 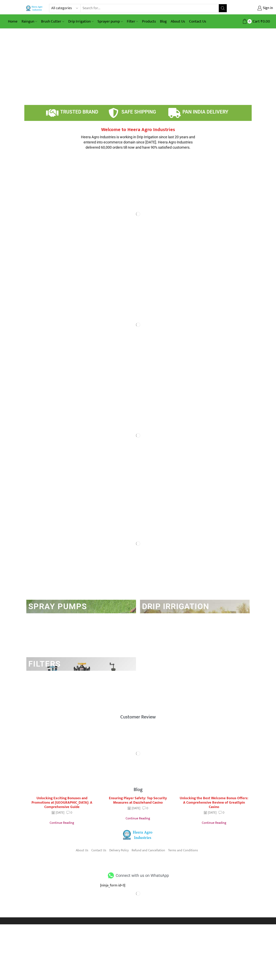 I want to click on h2: Blog, so click(x=138, y=790).